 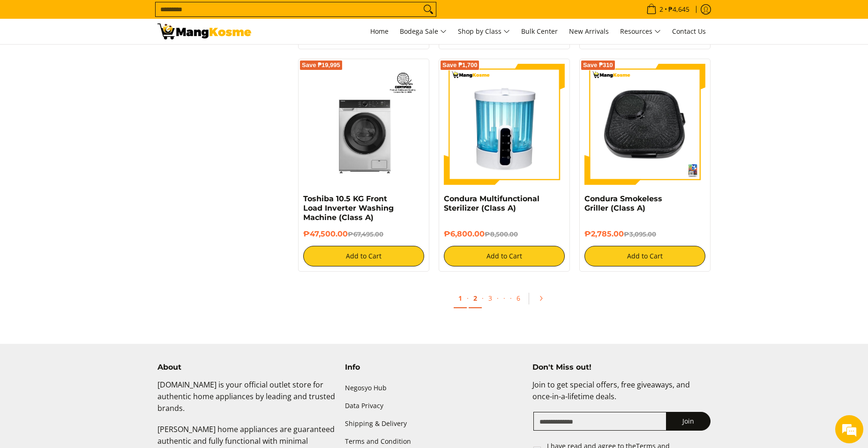 I want to click on span: Home, so click(x=379, y=31).